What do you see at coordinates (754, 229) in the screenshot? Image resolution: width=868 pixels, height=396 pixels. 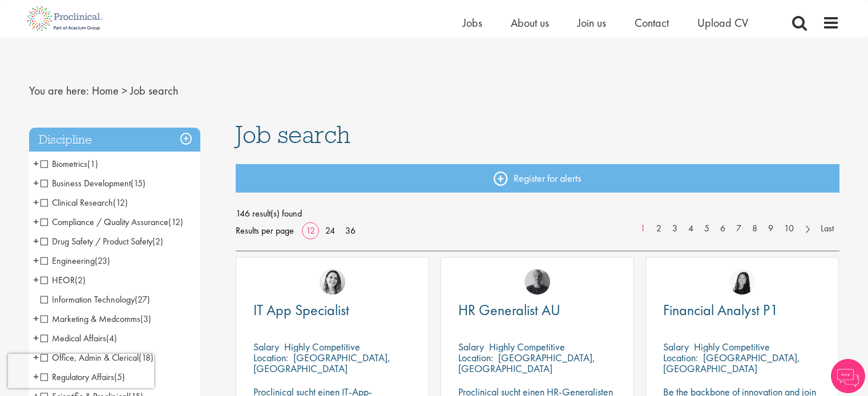 I see `a: 8` at bounding box center [754, 229].